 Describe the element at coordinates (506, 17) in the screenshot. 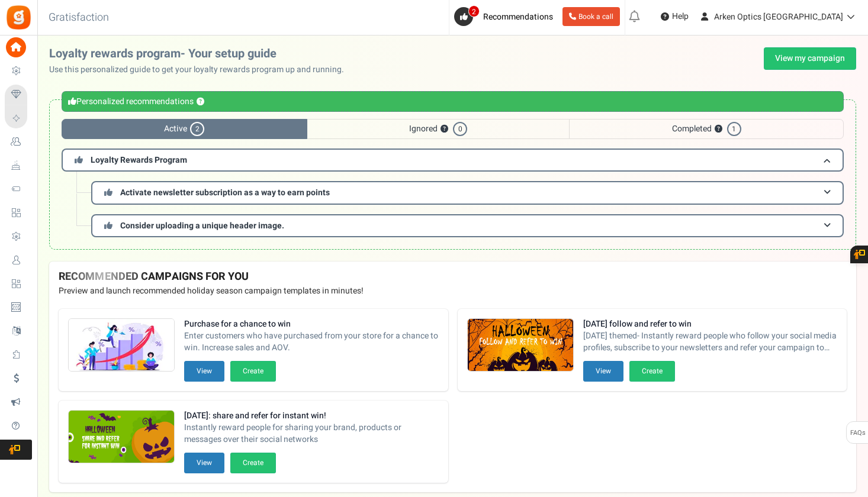

I see `a: 2 Recommendations` at that location.